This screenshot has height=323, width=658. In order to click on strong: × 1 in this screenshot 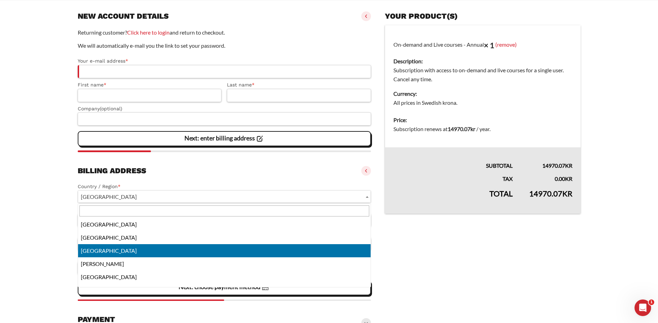, I will do `click(489, 45)`.